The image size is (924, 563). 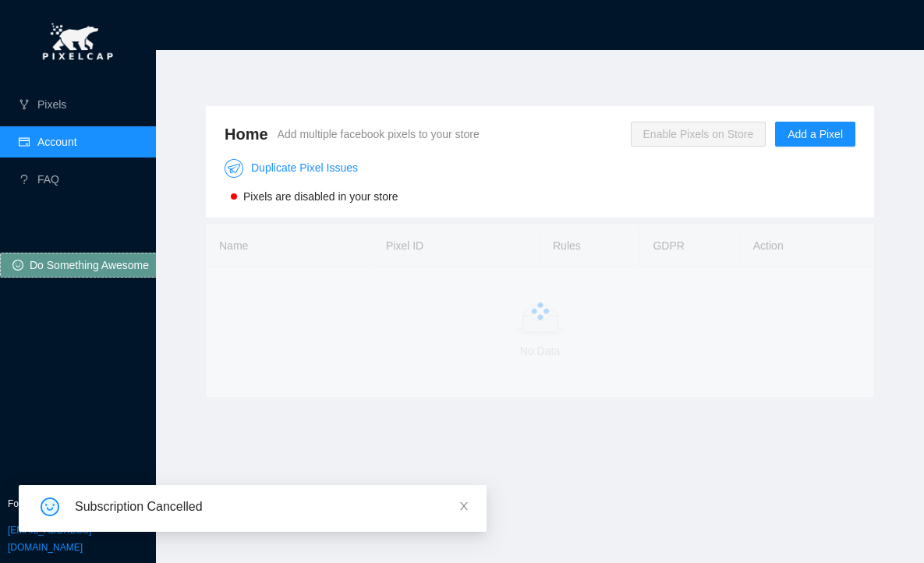 I want to click on span: Do Something Awesome, so click(x=89, y=265).